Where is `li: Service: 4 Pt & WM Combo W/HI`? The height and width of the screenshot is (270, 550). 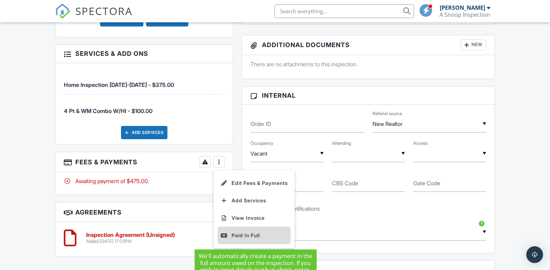
li: Service: 4 Pt & WM Combo W/HI is located at coordinates (144, 108).